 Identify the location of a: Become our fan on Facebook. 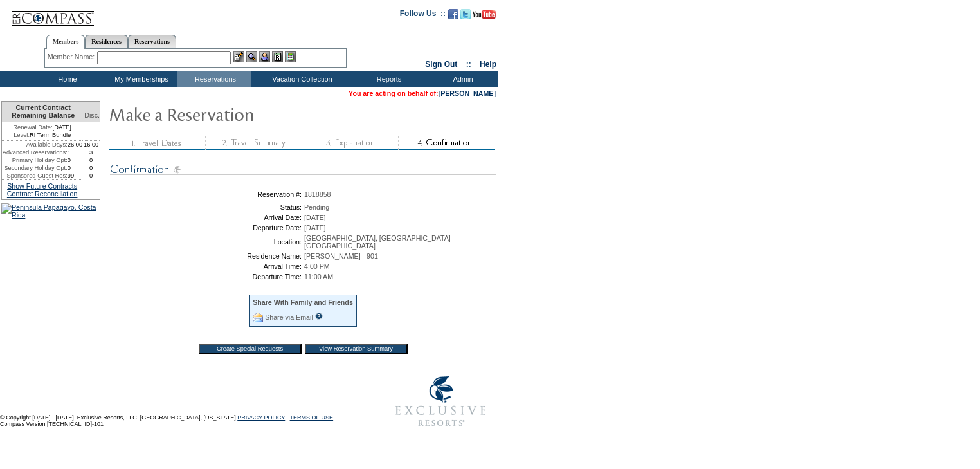
(454, 16).